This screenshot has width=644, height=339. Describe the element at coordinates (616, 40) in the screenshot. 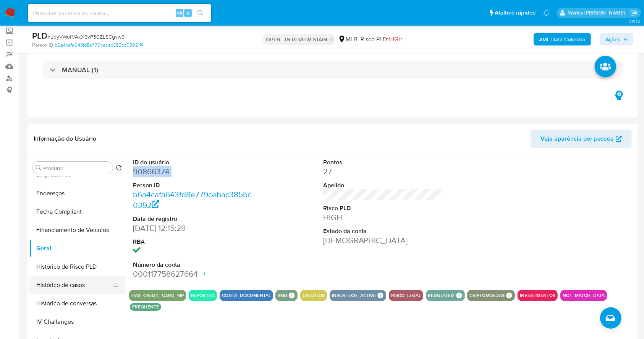

I see `button: Ações` at that location.